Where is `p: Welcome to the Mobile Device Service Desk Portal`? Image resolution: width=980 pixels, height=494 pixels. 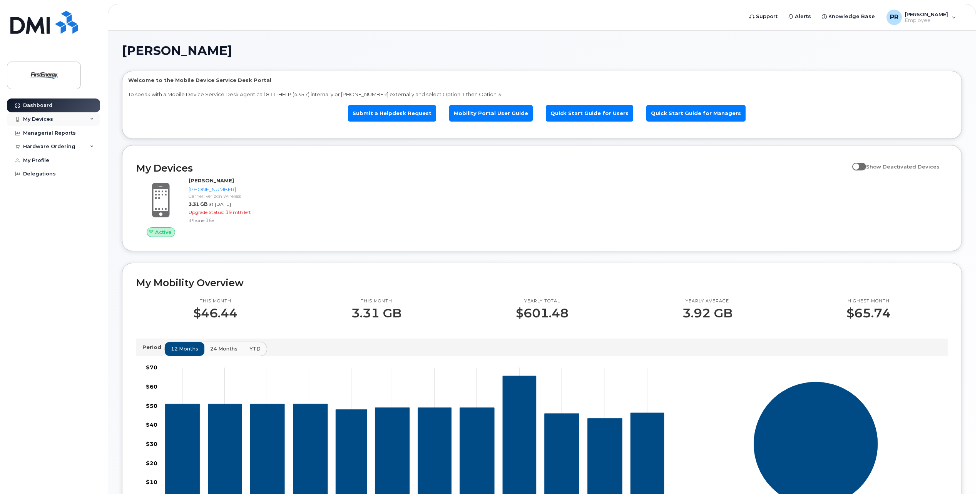
p: Welcome to the Mobile Device Service Desk Portal is located at coordinates (542, 80).